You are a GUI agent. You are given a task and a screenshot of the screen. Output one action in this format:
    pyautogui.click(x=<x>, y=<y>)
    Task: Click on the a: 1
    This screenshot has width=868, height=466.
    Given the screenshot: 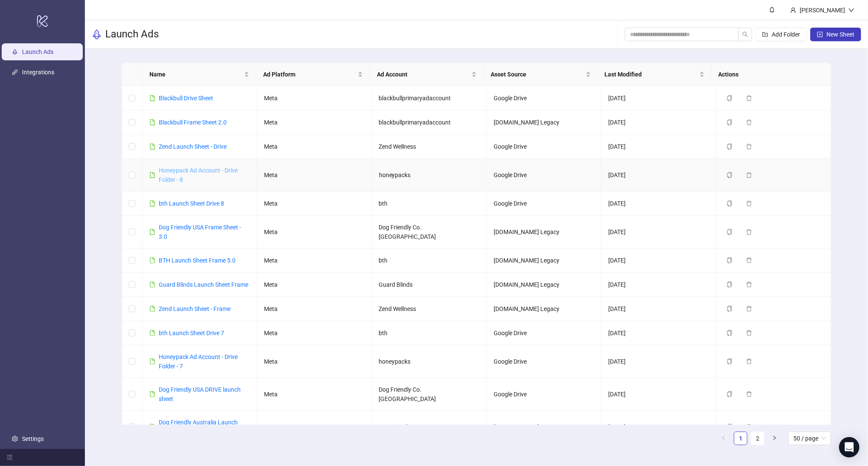 What is the action you would take?
    pyautogui.click(x=741, y=438)
    